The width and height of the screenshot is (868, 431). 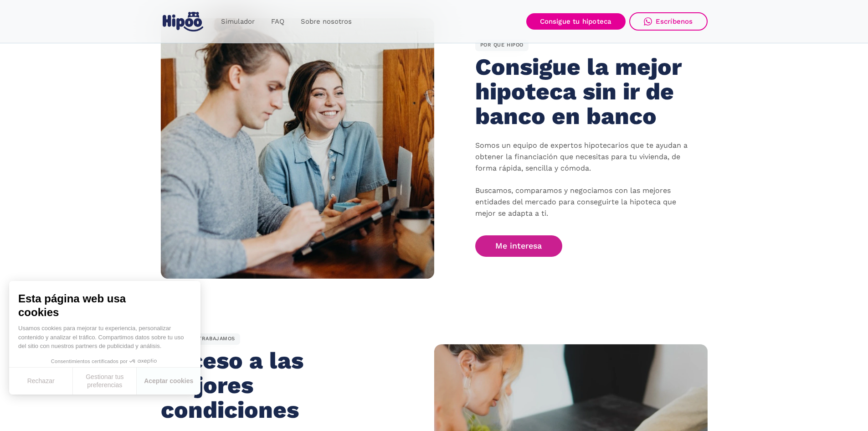 What do you see at coordinates (584, 180) in the screenshot?
I see `p: Somos un equipo de expertos hipotecarios que te ayudan a obtener la financiación que necesitas pa...` at bounding box center [584, 180].